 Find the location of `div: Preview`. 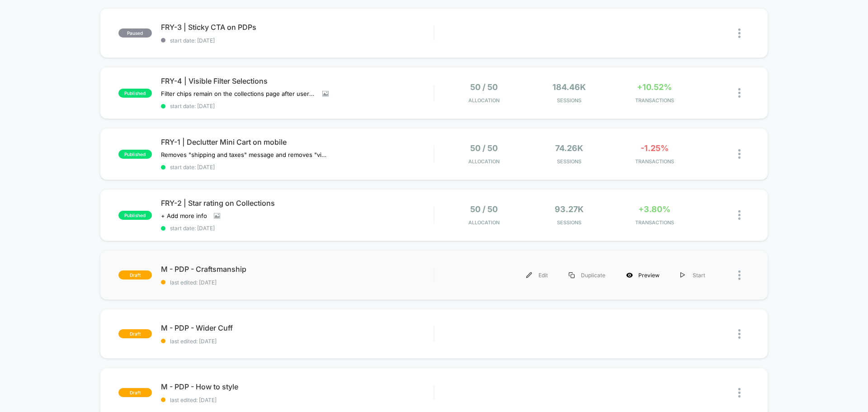

div: Preview is located at coordinates (642, 274).